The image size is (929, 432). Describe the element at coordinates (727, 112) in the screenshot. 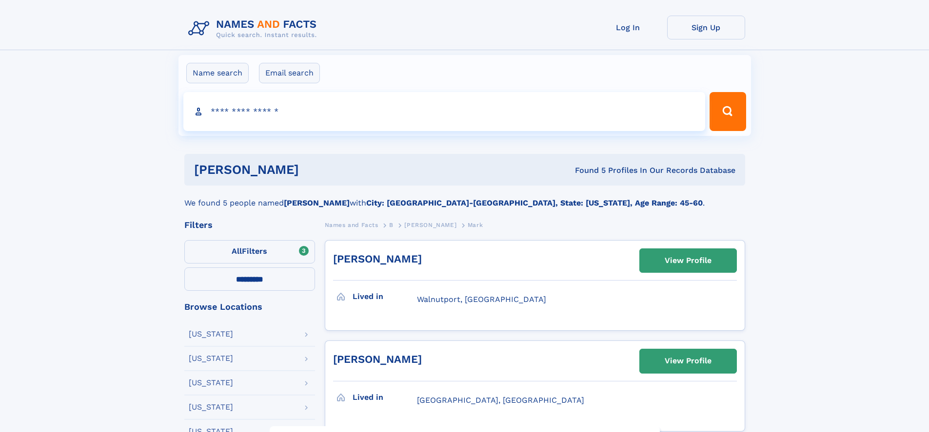

I see `button: Search Button` at that location.